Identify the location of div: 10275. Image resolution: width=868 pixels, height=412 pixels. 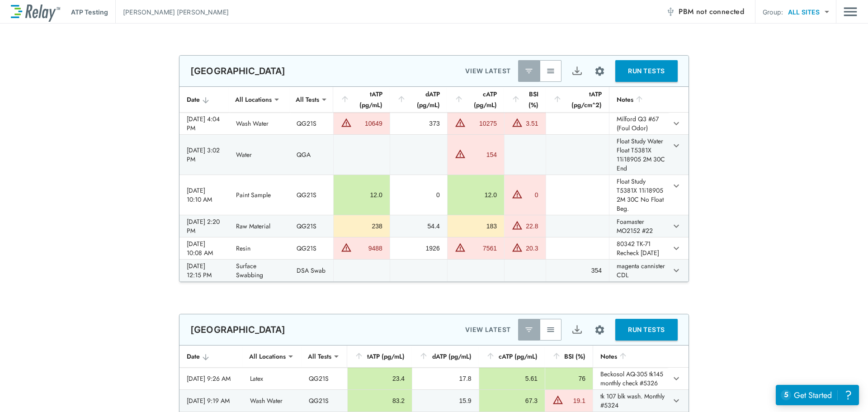
(483, 123).